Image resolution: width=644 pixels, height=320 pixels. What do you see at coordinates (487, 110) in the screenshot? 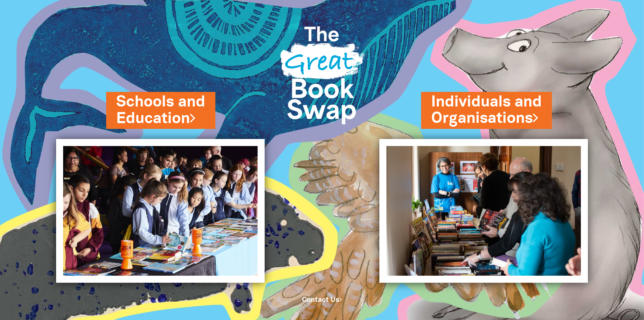
I see `a: Individuals andOrganisations` at bounding box center [487, 110].